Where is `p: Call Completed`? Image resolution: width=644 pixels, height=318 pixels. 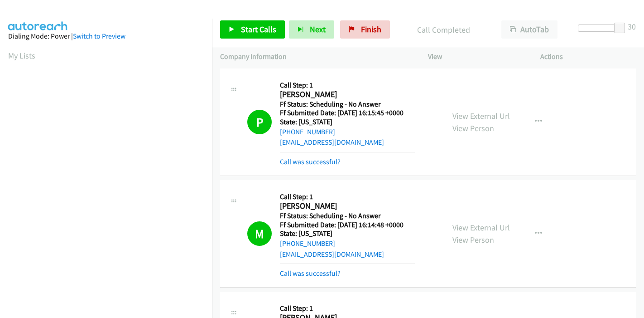 p: Call Completed is located at coordinates (444, 30).